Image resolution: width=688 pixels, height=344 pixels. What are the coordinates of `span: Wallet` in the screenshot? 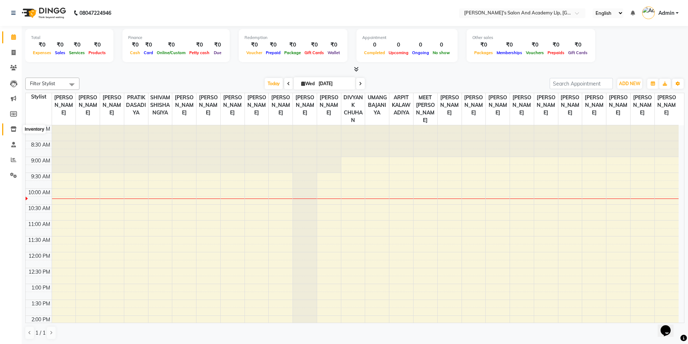 It's located at (334, 53).